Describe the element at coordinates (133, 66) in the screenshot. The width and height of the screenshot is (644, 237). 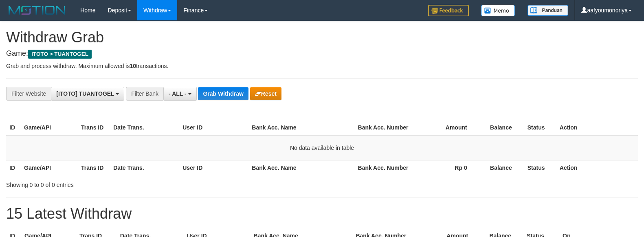
I see `strong: 10` at that location.